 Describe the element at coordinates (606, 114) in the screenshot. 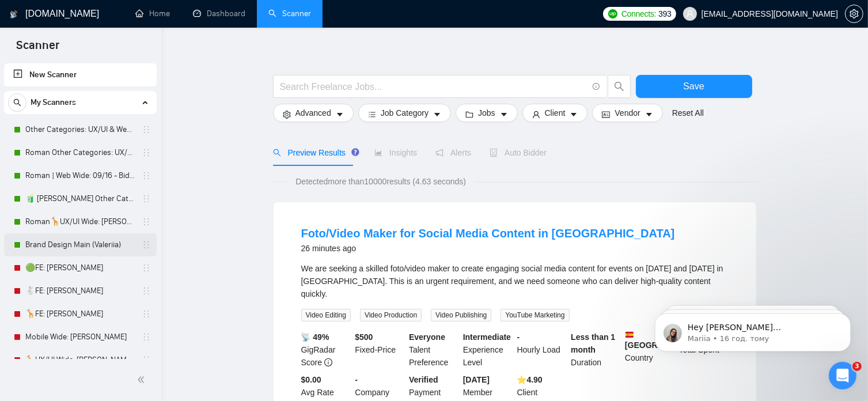

I see `span: idcard` at that location.